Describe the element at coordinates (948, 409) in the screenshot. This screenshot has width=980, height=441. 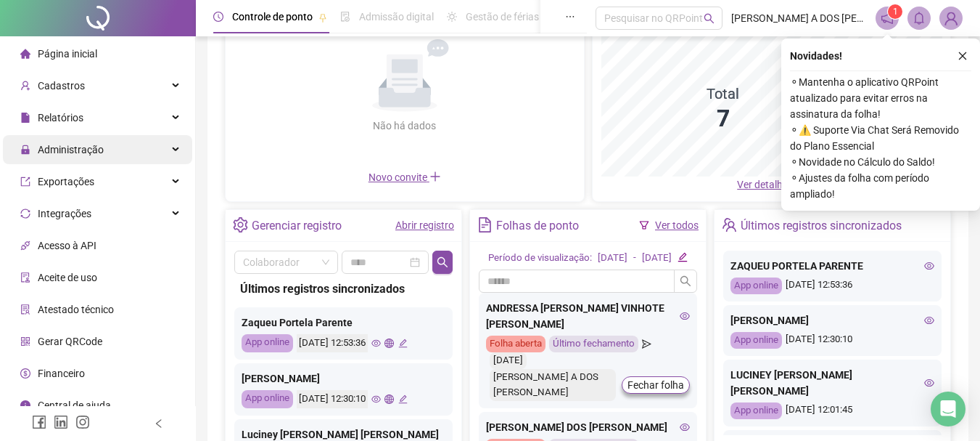
I see `div: Open Intercom Messenger` at that location.